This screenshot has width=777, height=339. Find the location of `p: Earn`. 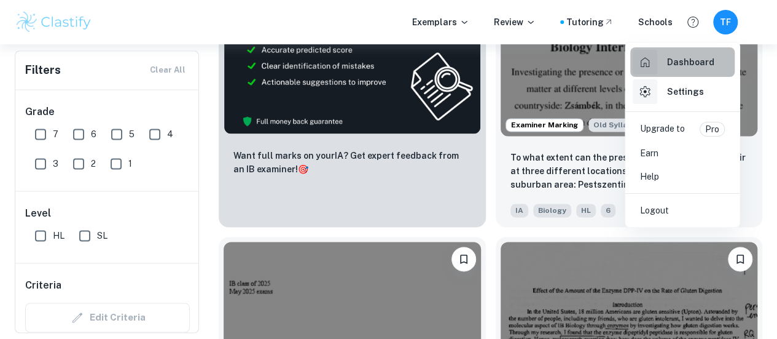

p: Earn is located at coordinates (650, 153).